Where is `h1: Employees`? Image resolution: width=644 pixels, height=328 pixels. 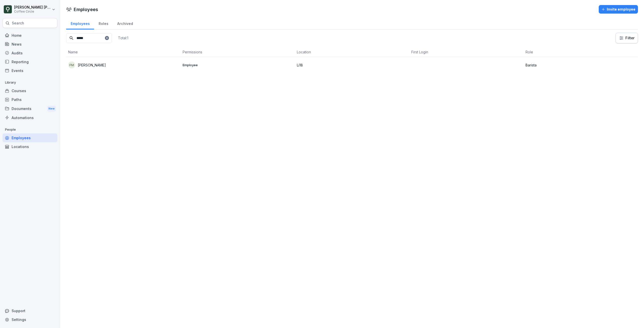
h1: Employees is located at coordinates (86, 10).